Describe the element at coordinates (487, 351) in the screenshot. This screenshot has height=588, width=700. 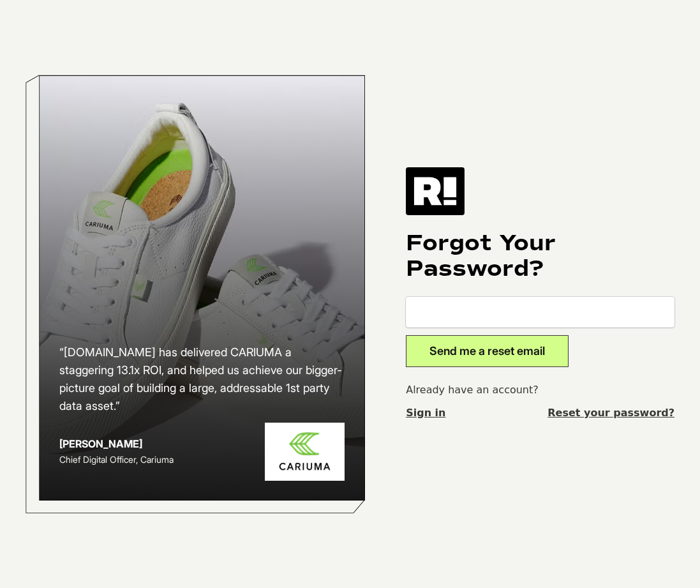
I see `button: Send me a reset email` at that location.